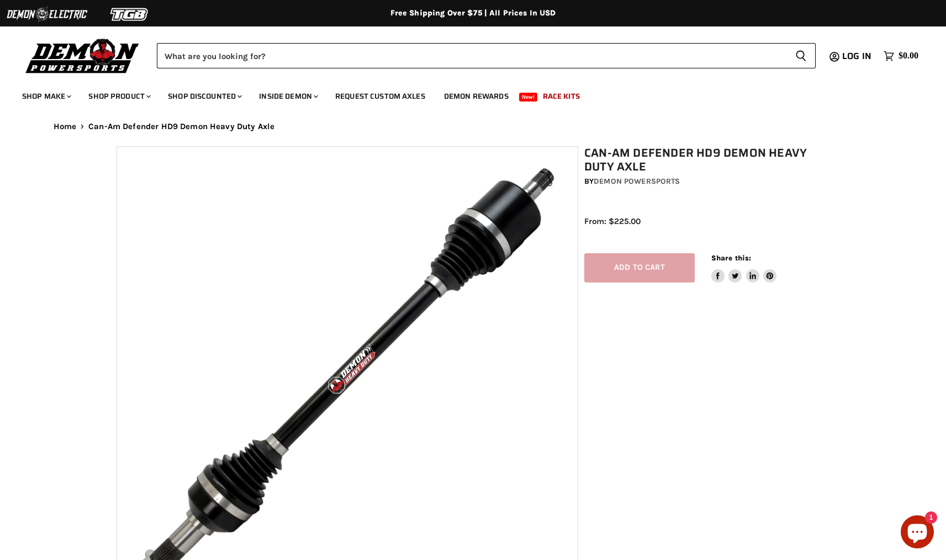 Image resolution: width=946 pixels, height=560 pixels. Describe the element at coordinates (65, 127) in the screenshot. I see `a: Home` at that location.